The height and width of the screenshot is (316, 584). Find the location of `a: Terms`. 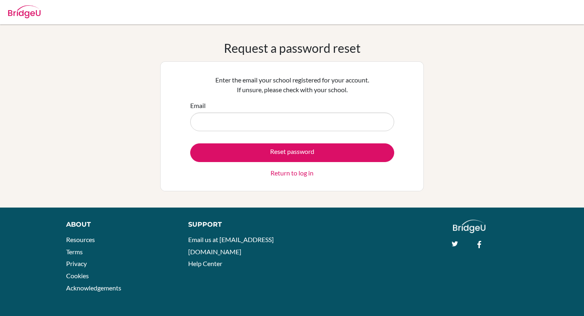

a: Terms is located at coordinates (74, 251).